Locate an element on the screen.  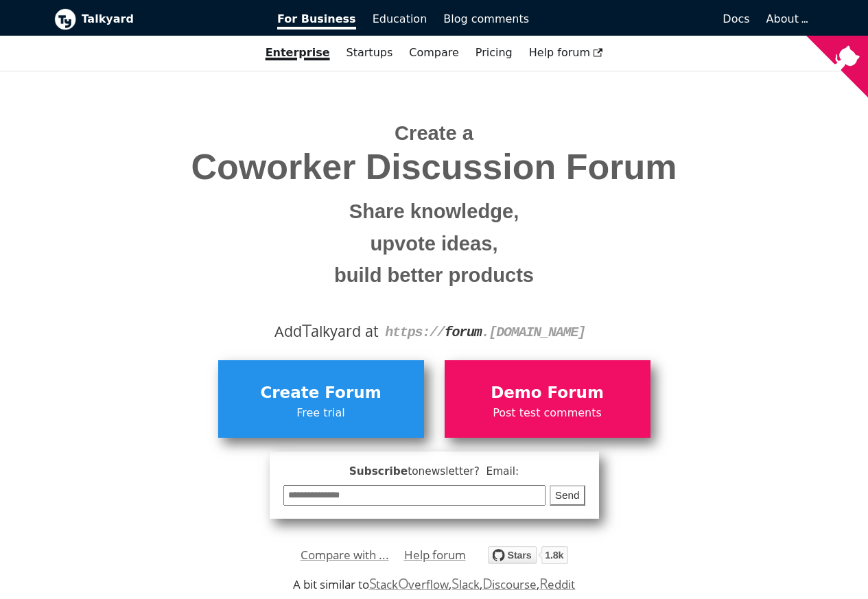
span: Blog comments is located at coordinates (486, 19).